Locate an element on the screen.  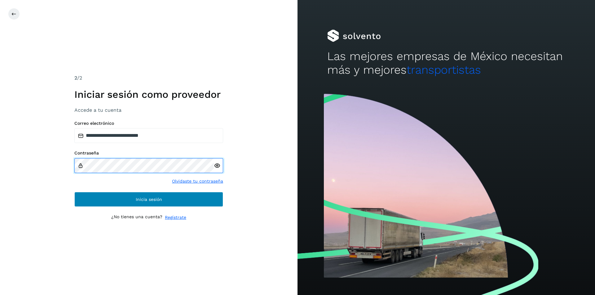
div: /2 is located at coordinates (149, 78).